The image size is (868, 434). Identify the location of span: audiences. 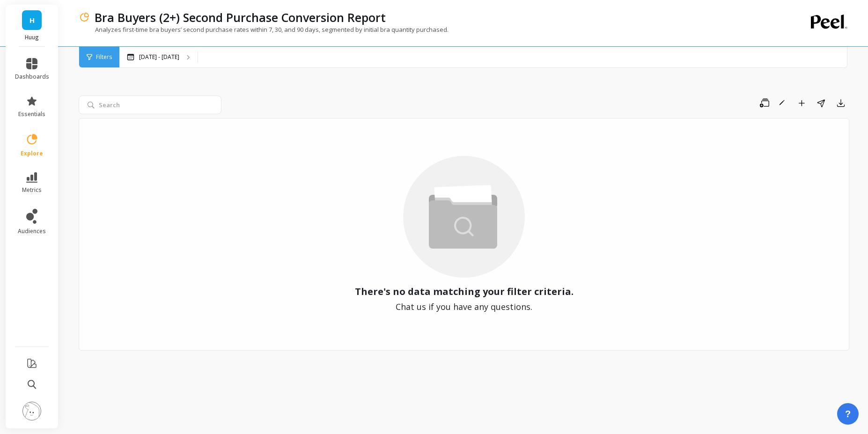
(32, 231).